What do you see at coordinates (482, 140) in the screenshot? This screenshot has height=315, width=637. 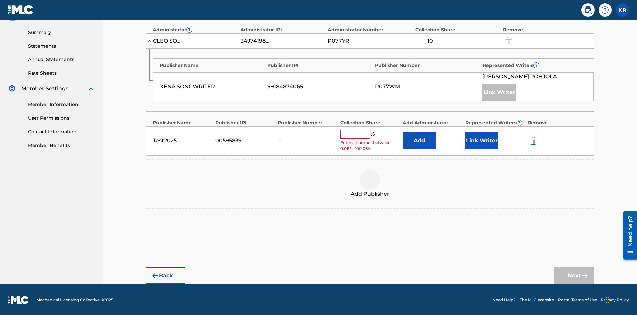 I see `button: Link Writer` at bounding box center [482, 140].